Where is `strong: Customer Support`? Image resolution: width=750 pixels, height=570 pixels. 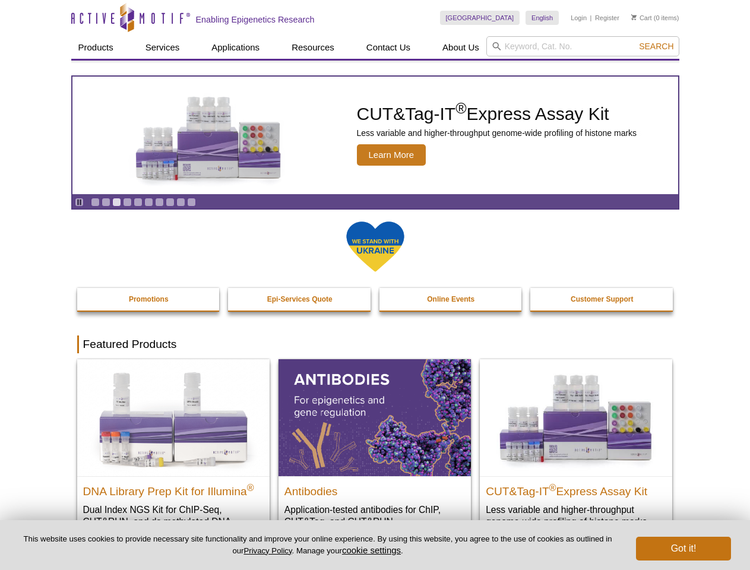
strong: Customer Support is located at coordinates (602, 299).